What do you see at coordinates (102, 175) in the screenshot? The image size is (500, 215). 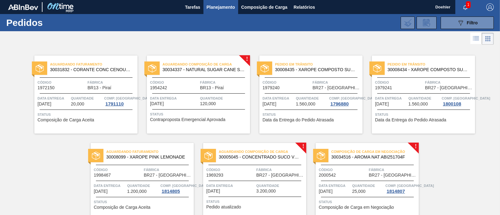 I see `span: 1998467` at bounding box center [102, 175].